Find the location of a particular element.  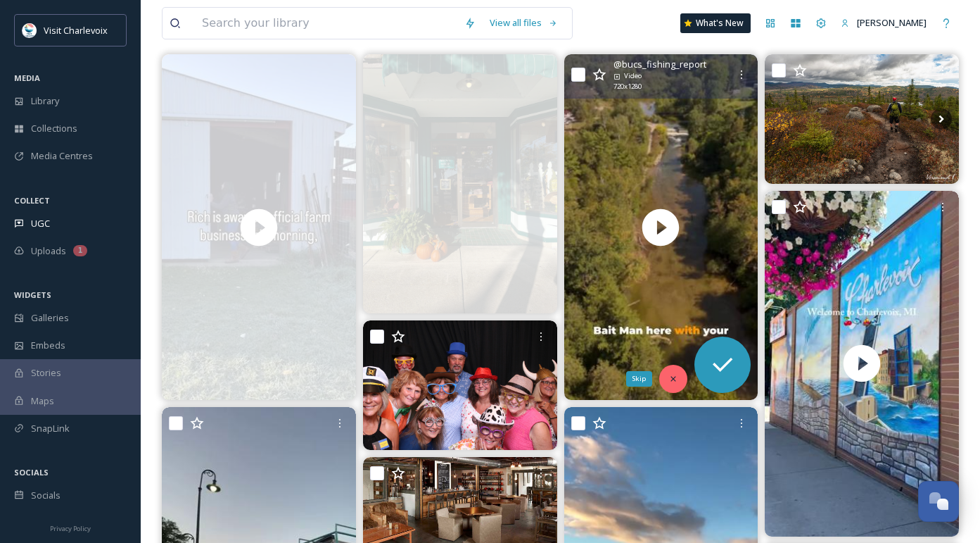

span: Privacy Policy is located at coordinates (70, 528).